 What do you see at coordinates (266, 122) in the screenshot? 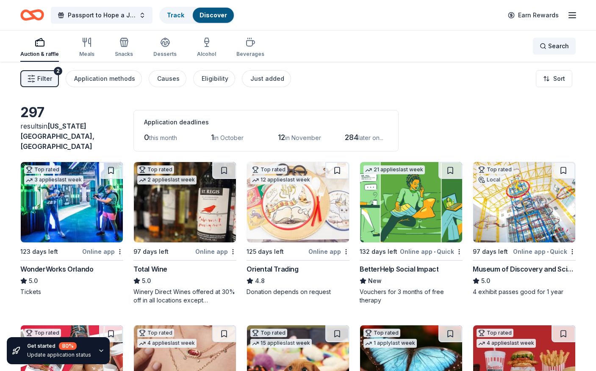
I see `div: Application deadlines` at bounding box center [266, 122].